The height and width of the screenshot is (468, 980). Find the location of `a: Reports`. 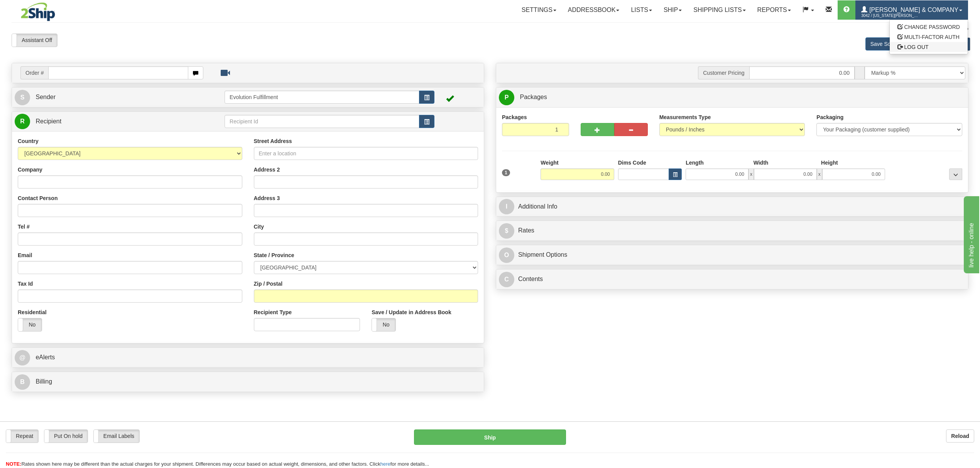

a: Reports is located at coordinates (774, 10).